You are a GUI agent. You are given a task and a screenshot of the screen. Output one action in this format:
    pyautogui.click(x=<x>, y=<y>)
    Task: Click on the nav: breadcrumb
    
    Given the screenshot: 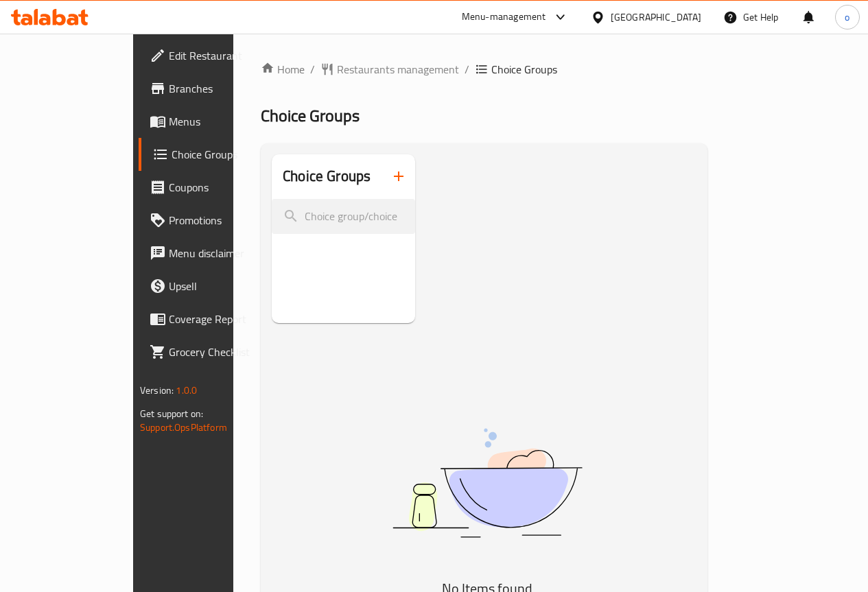 What is the action you would take?
    pyautogui.click(x=484, y=70)
    